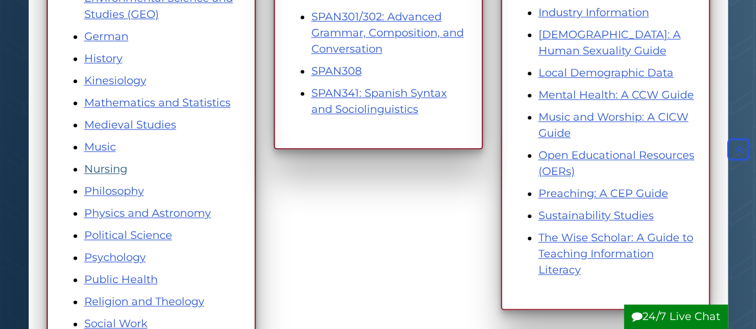  Describe the element at coordinates (616, 254) in the screenshot. I see `a: The Wise Scholar: A Guide to Teaching Information Literacy` at that location.